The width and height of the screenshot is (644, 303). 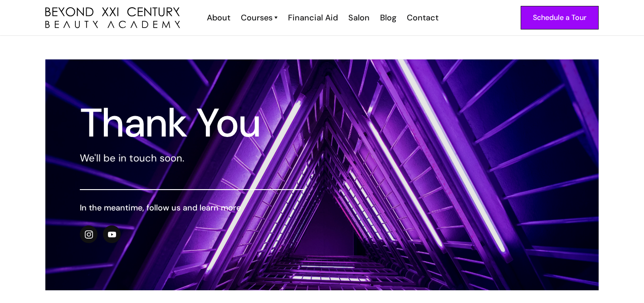 I want to click on h1: Thank You, so click(x=191, y=123).